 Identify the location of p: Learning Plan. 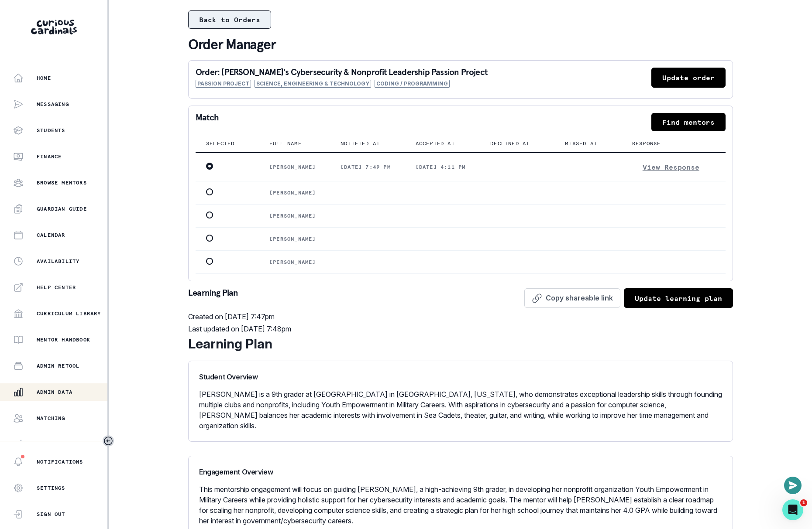
(213, 298).